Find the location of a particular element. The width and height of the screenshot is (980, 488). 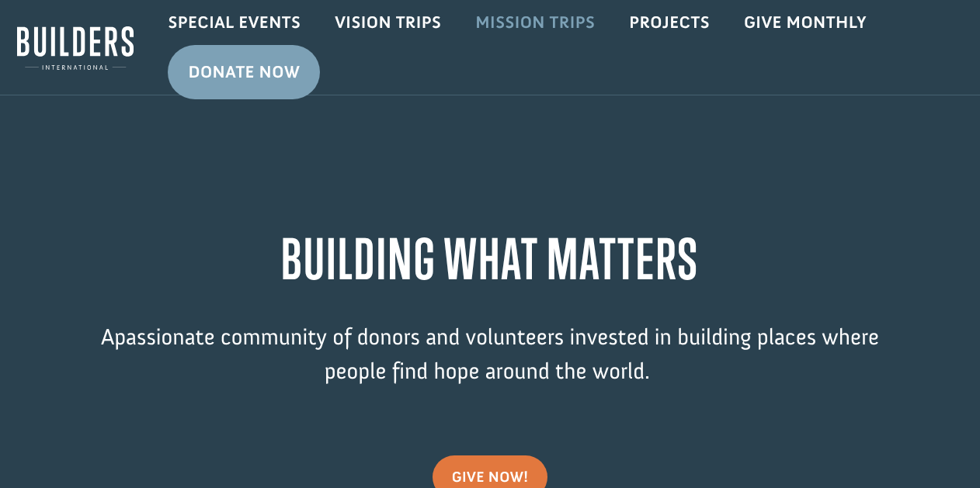

img: Builders International is located at coordinates (76, 48).